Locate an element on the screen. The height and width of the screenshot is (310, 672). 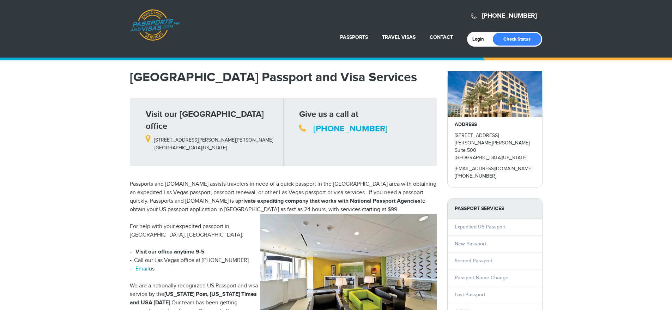
strong: private expediting company that works with National Passport Agencies is located at coordinates (329, 201).